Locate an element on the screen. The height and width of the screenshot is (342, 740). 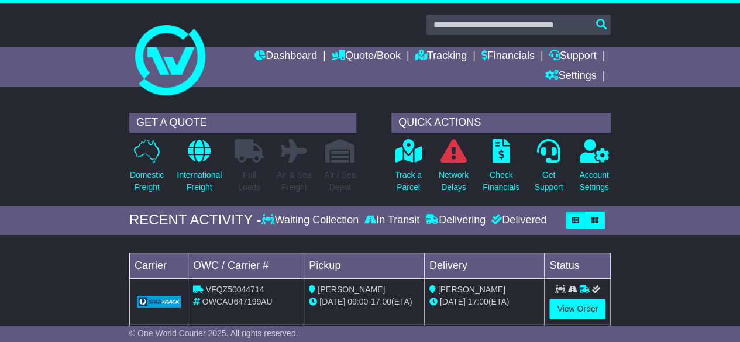
p: International Freight is located at coordinates (199, 181).